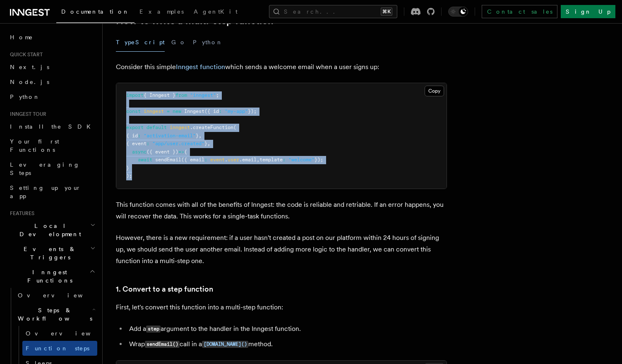 The height and width of the screenshot is (364, 622). What do you see at coordinates (21, 37) in the screenshot?
I see `span: Home` at bounding box center [21, 37].